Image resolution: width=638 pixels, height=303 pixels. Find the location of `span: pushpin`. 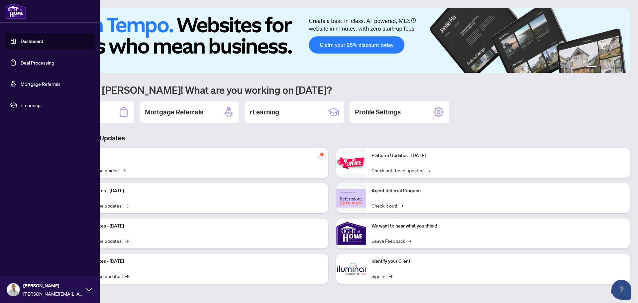

span: pushpin is located at coordinates (322, 154).